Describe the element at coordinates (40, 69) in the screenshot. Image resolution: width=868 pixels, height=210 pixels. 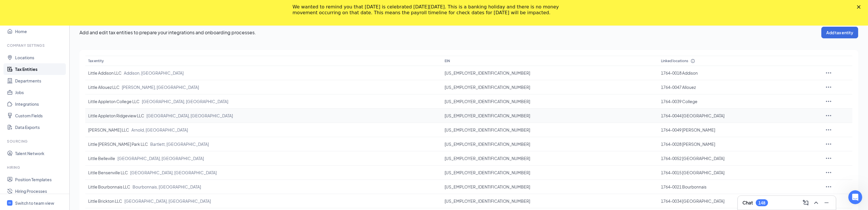
I see `a: Tax Entities` at that location.